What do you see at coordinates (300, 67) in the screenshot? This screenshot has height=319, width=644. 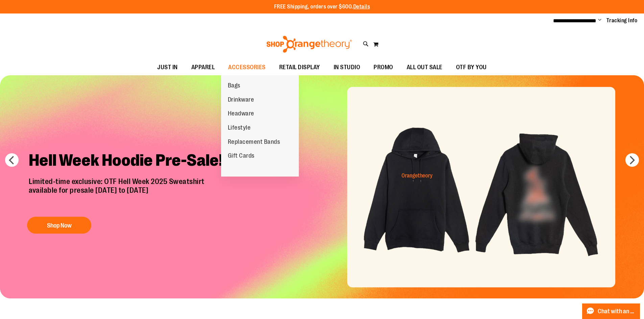 I see `span: RETAIL DISPLAY` at bounding box center [300, 67].